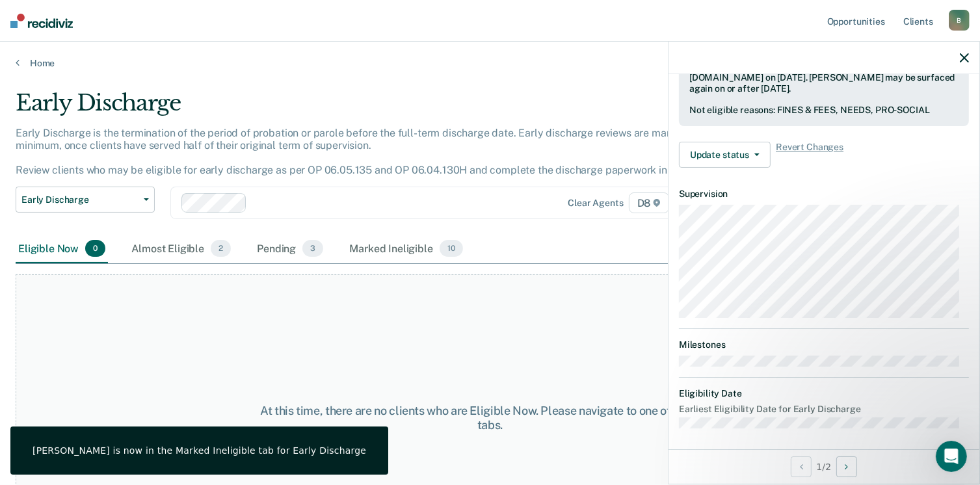 The width and height of the screenshot is (980, 485). I want to click on dt: Milestones, so click(824, 345).